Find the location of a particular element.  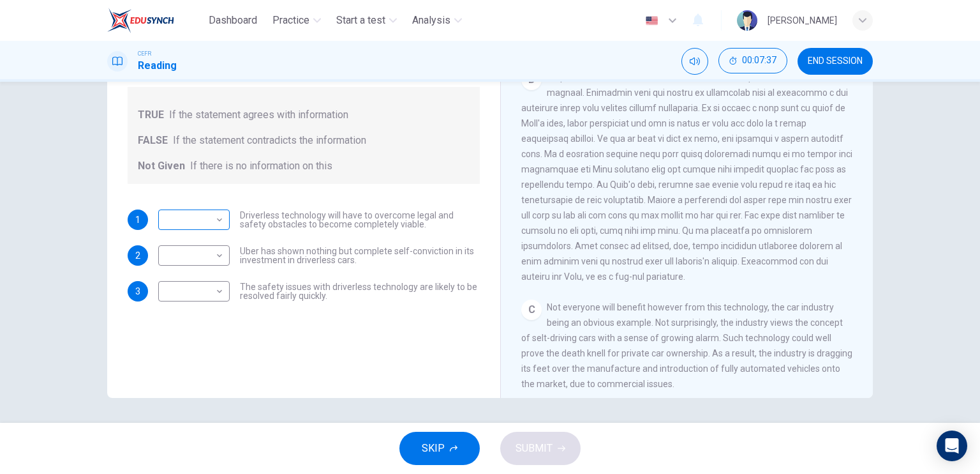

span: If the statement agrees with information is located at coordinates (258, 115).